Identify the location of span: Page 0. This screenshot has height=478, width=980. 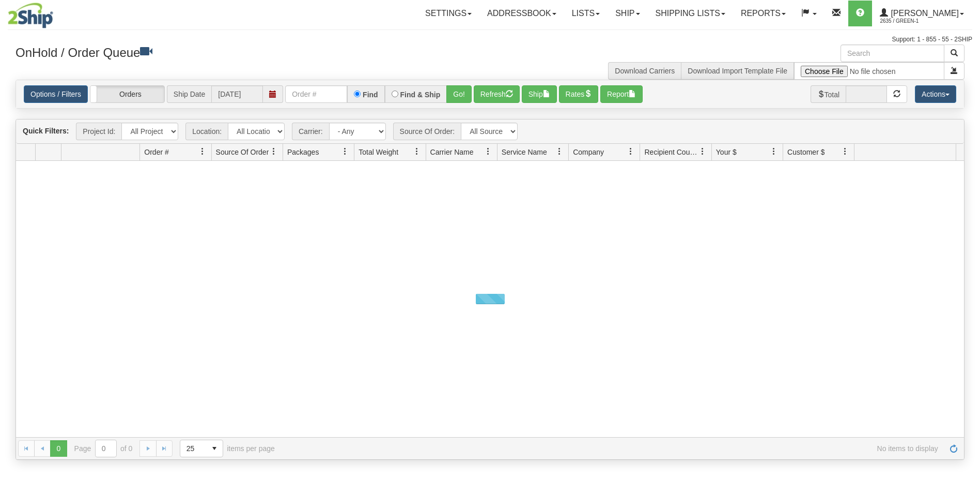
(58, 448).